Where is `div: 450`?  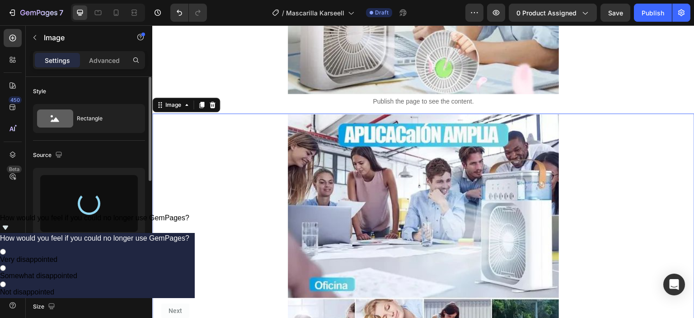
div: 450 is located at coordinates (15, 100).